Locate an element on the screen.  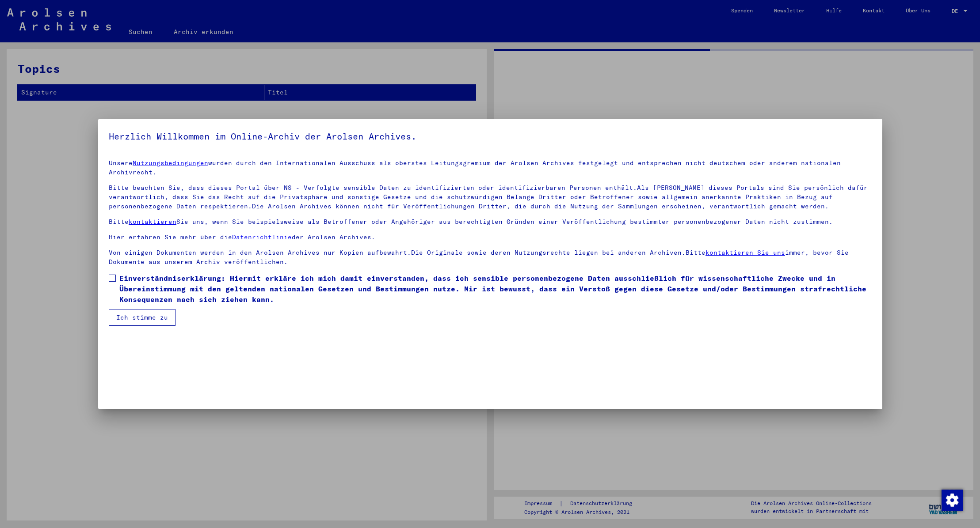
p: Hier erfahren Sie mehr über die der Arolsen Archives. is located at coordinates (490, 237).